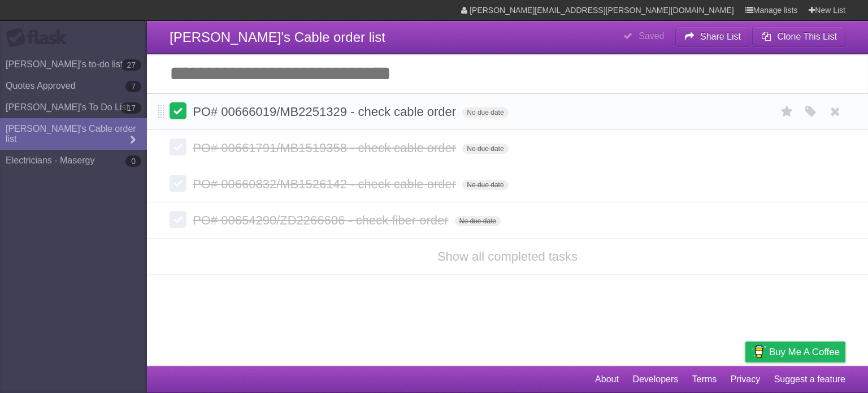 This screenshot has height=393, width=868. Describe the element at coordinates (40, 38) in the screenshot. I see `div: Flask` at that location.